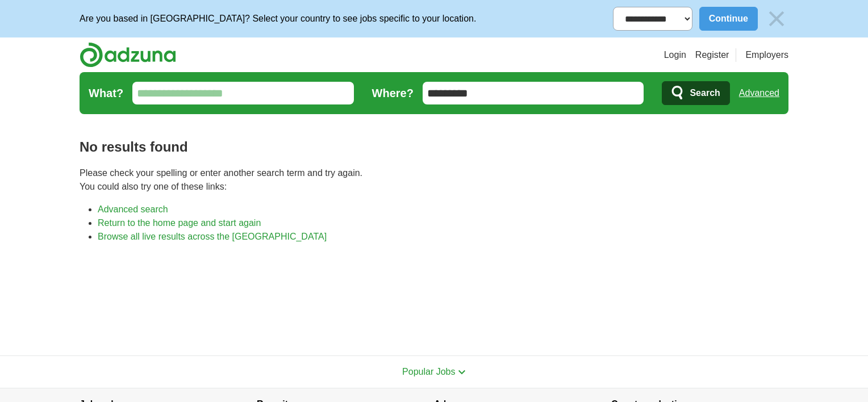  I want to click on button: Search, so click(696, 93).